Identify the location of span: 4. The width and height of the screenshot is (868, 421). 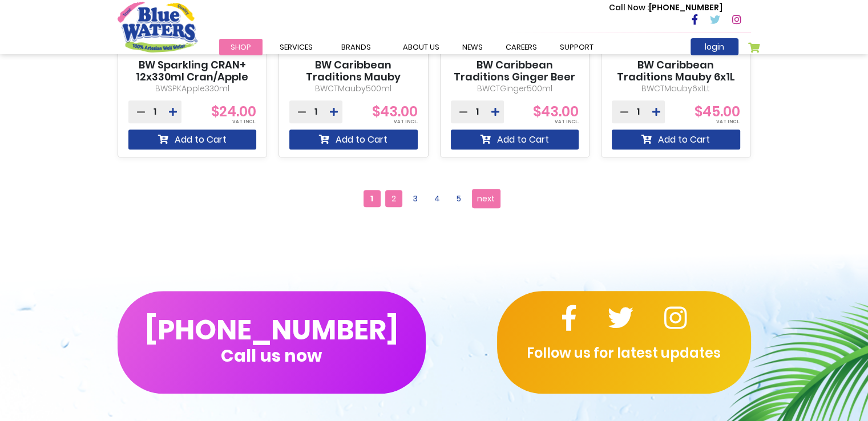
(437, 198).